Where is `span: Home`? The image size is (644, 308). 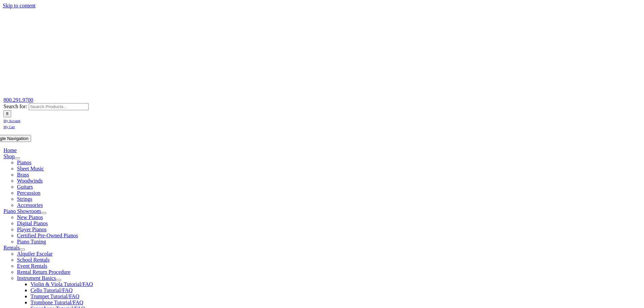 span: Home is located at coordinates (10, 150).